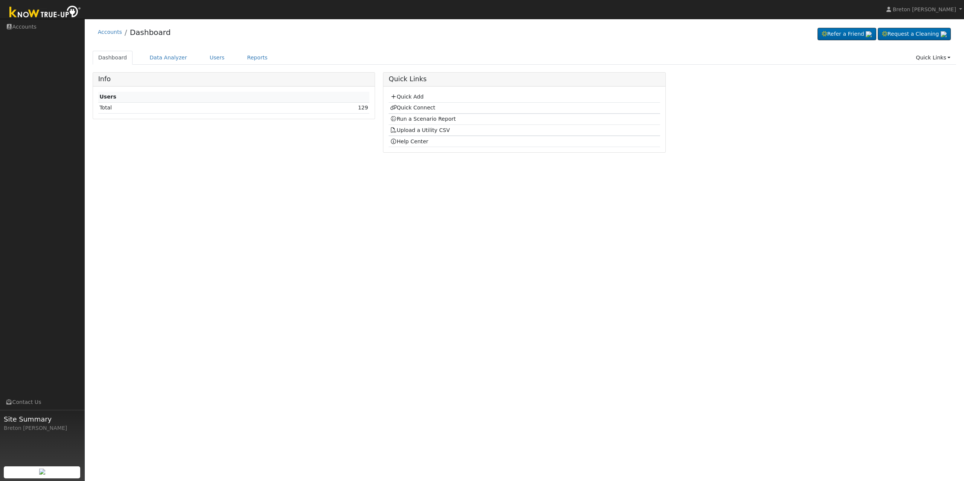 This screenshot has width=964, height=481. What do you see at coordinates (42, 419) in the screenshot?
I see `span: Site Summary` at bounding box center [42, 419].